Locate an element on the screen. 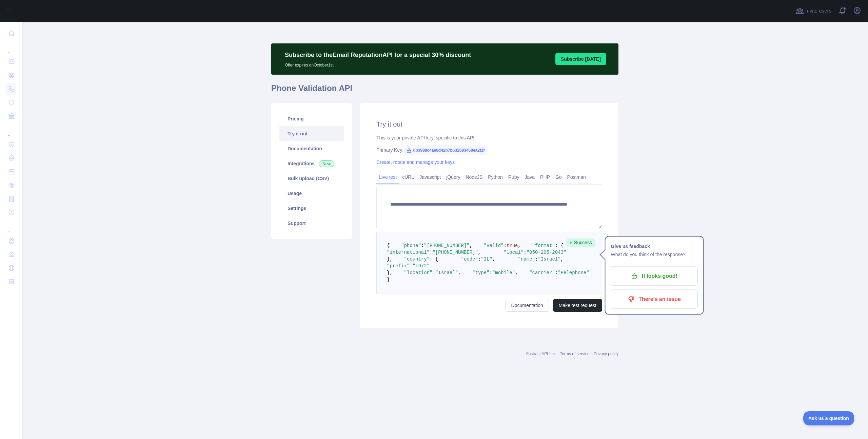 The image size is (868, 439). a: Go is located at coordinates (558, 177).